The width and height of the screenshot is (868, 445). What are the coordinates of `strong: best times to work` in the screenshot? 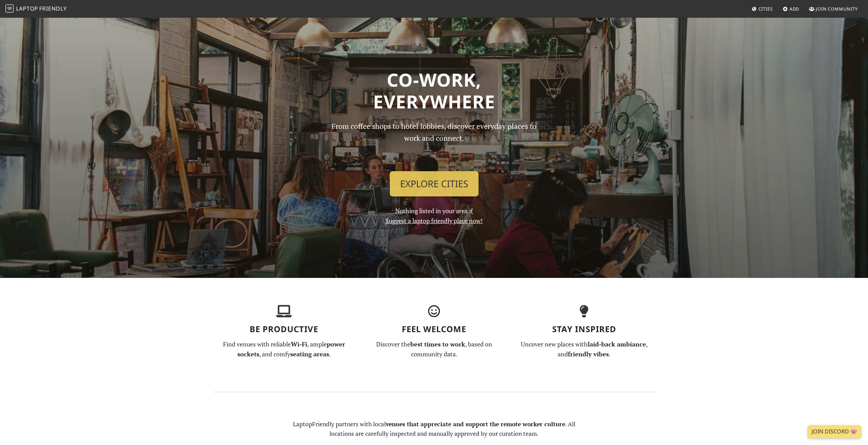 It's located at (438, 344).